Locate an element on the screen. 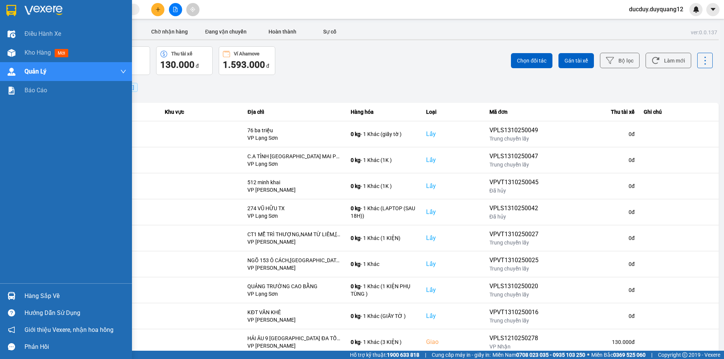 Image resolution: width=724 pixels, height=359 pixels. div: 274 VŨ HỮU TX is located at coordinates (294, 208).